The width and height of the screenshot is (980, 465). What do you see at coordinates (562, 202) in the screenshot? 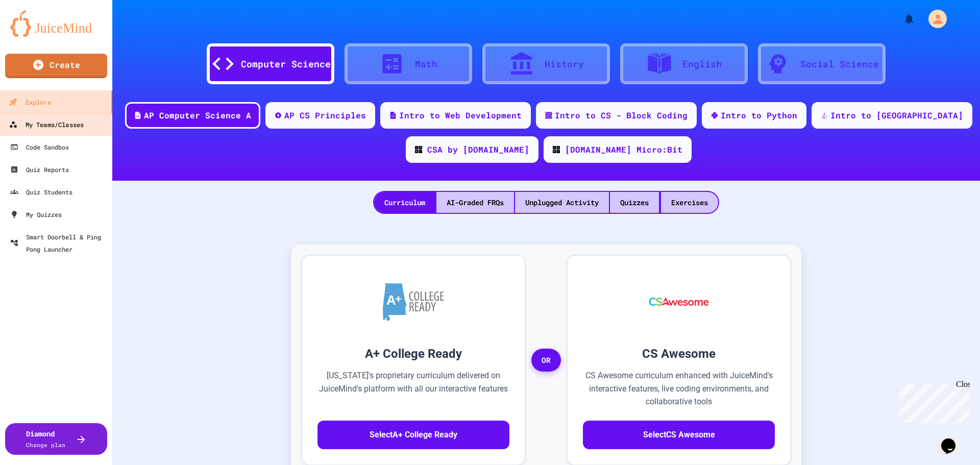
I see `div: Unplugged Activity` at bounding box center [562, 202].